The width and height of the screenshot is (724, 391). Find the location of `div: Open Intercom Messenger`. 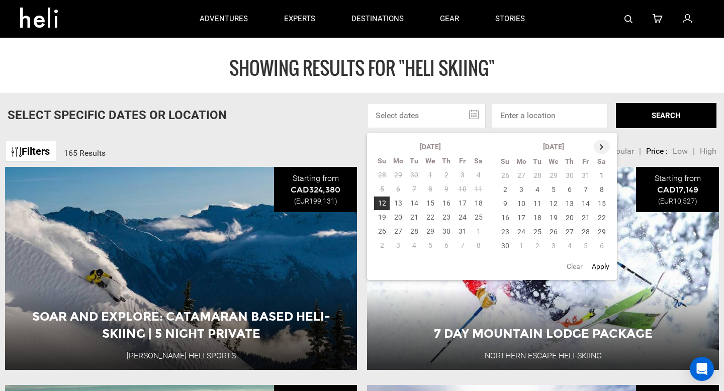

div: Open Intercom Messenger is located at coordinates (702, 369).